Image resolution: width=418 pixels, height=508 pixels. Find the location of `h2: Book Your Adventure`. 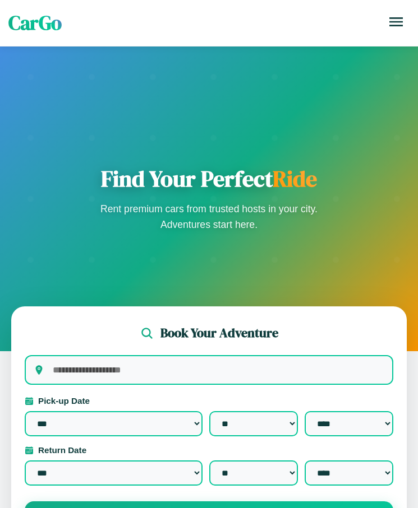

h2: Book Your Adventure is located at coordinates (219, 333).